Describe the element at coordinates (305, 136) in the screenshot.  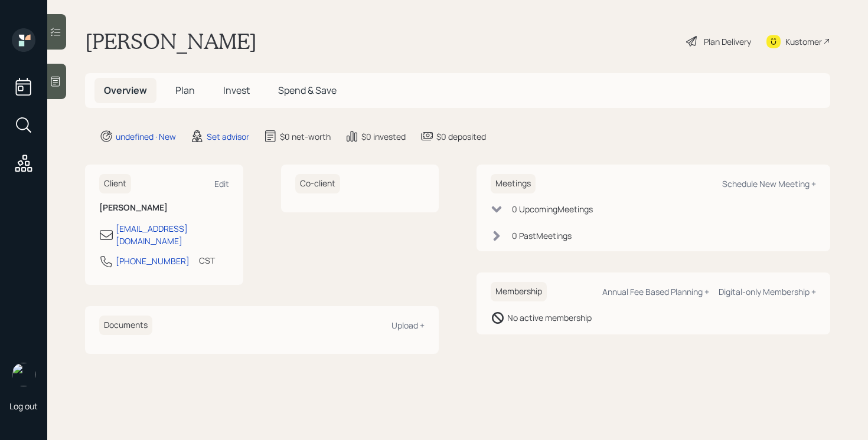
I see `div: $0 net-worth` at that location.